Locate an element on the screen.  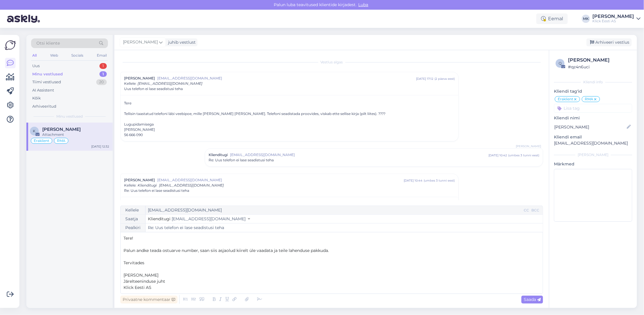
div: Arhiveeritud is located at coordinates (45, 107).